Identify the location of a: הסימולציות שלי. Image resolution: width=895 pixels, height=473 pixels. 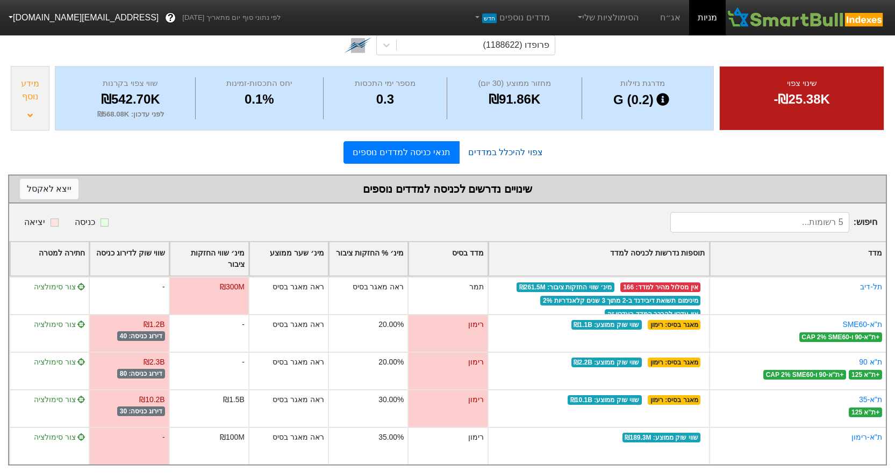
(607, 18).